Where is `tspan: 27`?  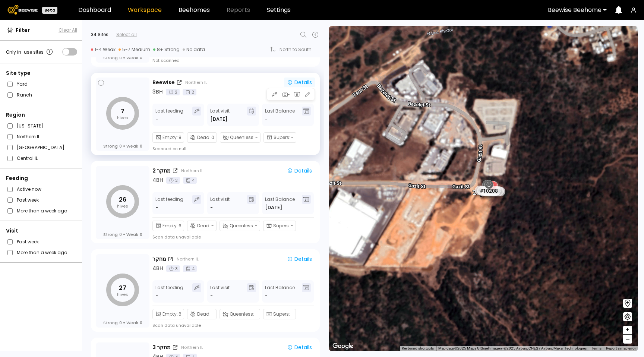
tspan: 27 is located at coordinates (122, 288).